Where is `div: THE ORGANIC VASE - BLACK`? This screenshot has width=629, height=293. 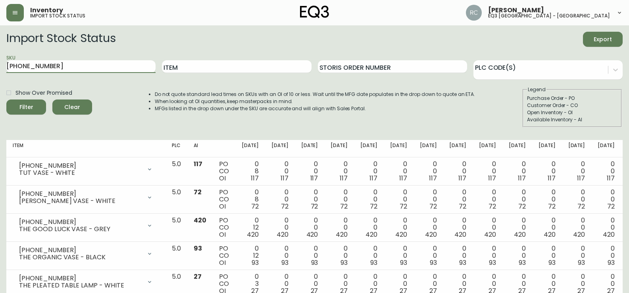
div: THE ORGANIC VASE - BLACK is located at coordinates (80, 258).